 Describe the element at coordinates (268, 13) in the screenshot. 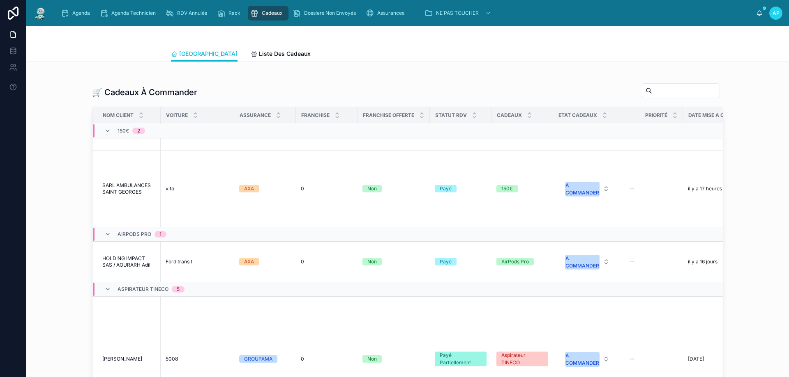

I see `a: Cadeaux` at that location.